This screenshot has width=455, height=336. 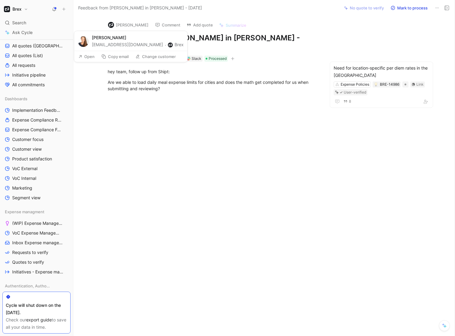 I want to click on span: Authentication, Authorization & Auditing, so click(x=28, y=286).